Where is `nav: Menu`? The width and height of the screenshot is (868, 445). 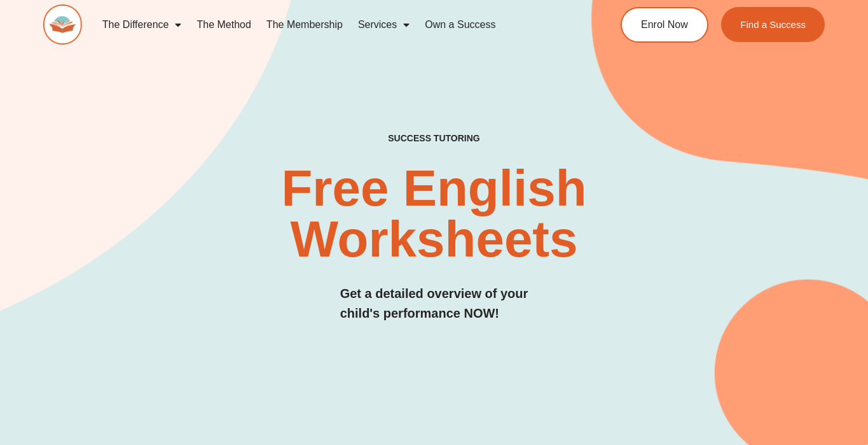 nav: Menu is located at coordinates (335, 25).